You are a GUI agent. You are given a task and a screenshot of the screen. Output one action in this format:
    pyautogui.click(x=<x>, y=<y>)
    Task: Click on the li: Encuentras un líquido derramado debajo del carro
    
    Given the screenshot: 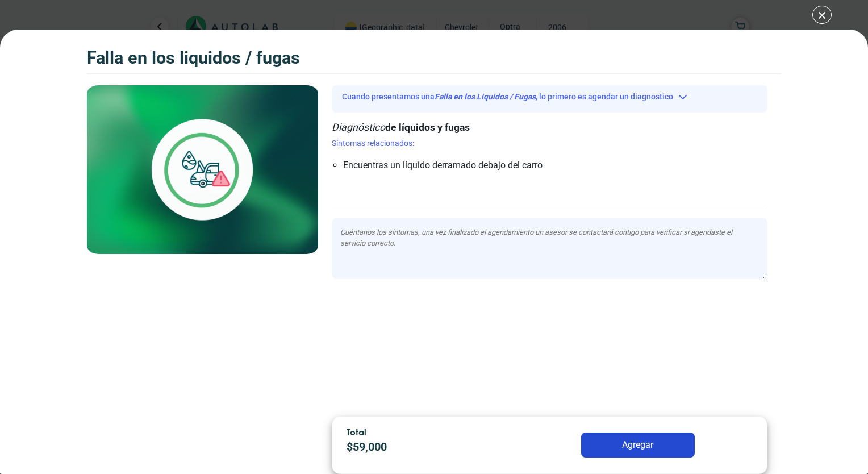 What is the action you would take?
    pyautogui.click(x=513, y=166)
    